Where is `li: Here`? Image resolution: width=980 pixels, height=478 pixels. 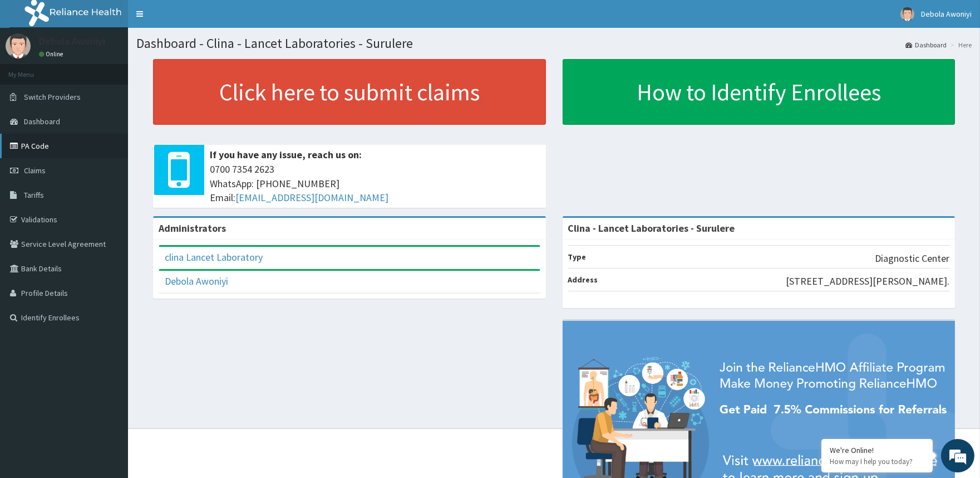
li: Here is located at coordinates (959, 44).